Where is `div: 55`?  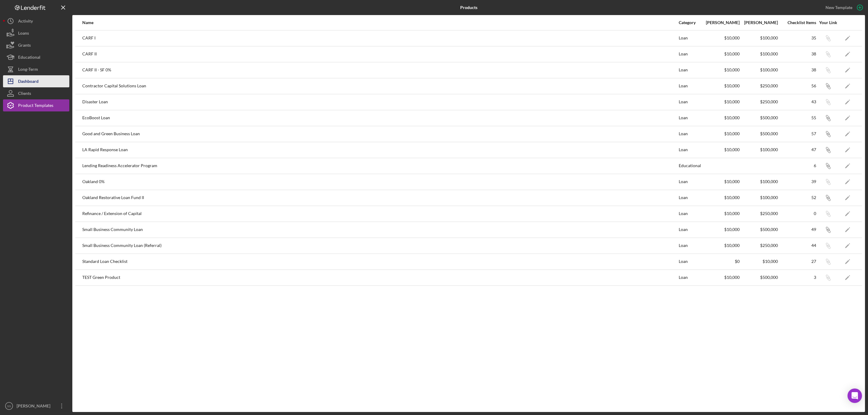
div: 55 is located at coordinates (797, 118).